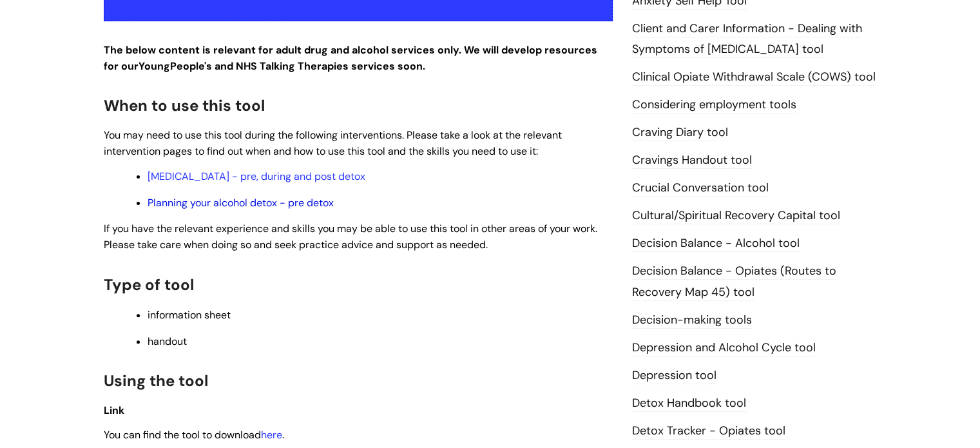 The image size is (980, 448). Describe the element at coordinates (176, 65) in the screenshot. I see `strong: Young` at that location.